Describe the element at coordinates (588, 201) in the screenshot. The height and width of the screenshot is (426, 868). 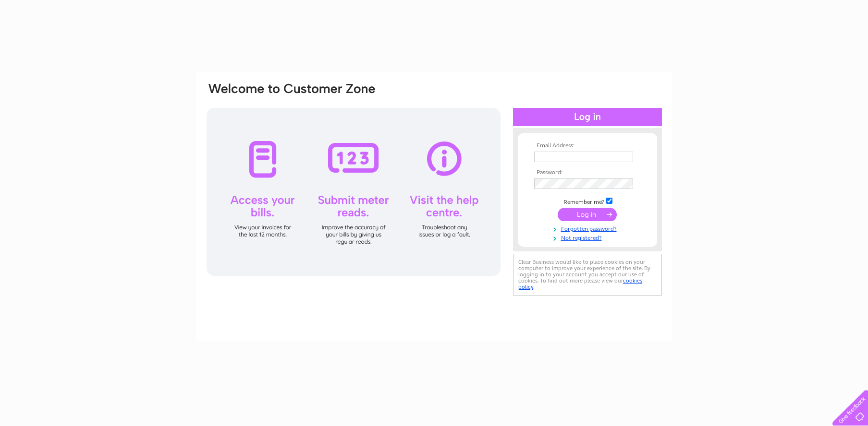
I see `td: Remember me?` at that location.